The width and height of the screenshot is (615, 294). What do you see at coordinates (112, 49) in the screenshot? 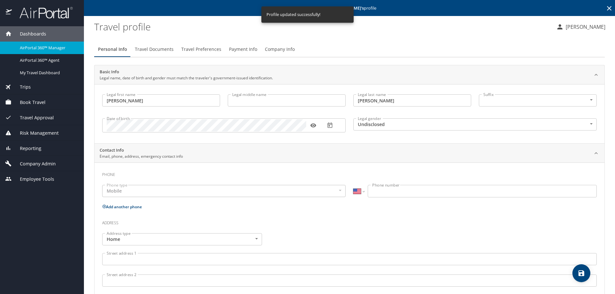
I see `span: Personal Info` at bounding box center [112, 49].